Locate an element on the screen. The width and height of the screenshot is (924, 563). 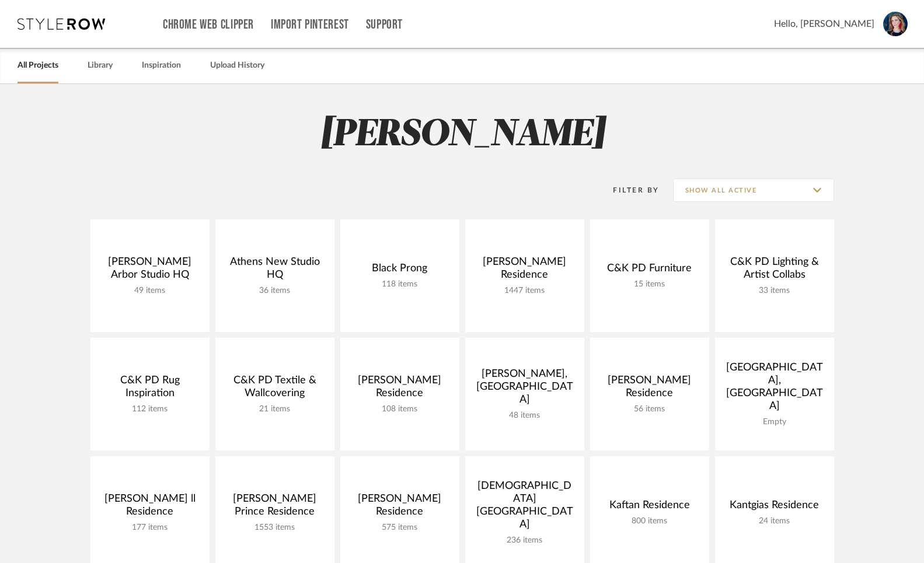
div: C&K PD Textile & Wallcovering is located at coordinates (275, 389).